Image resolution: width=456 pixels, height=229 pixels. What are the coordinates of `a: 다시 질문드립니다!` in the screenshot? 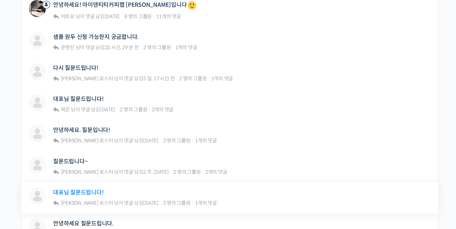 It's located at (76, 68).